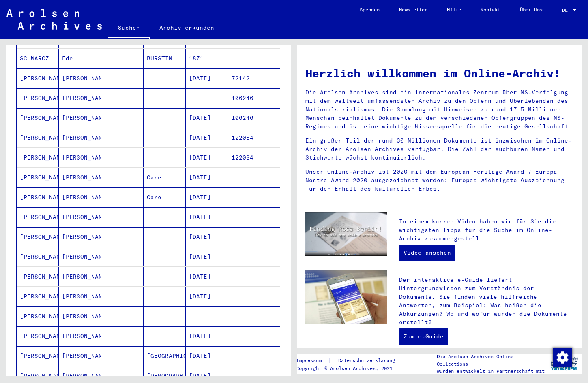  I want to click on p: Die Arolsen Archives Online-Collections, so click(492, 361).